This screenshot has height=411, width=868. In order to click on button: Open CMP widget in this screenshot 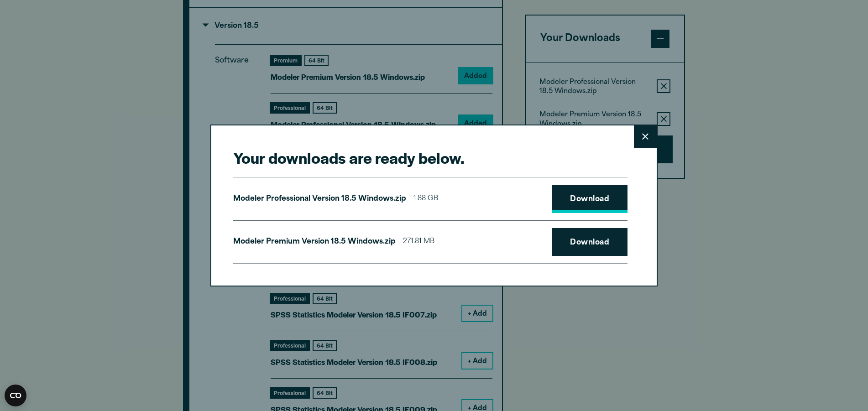, I will do `click(16, 395)`.